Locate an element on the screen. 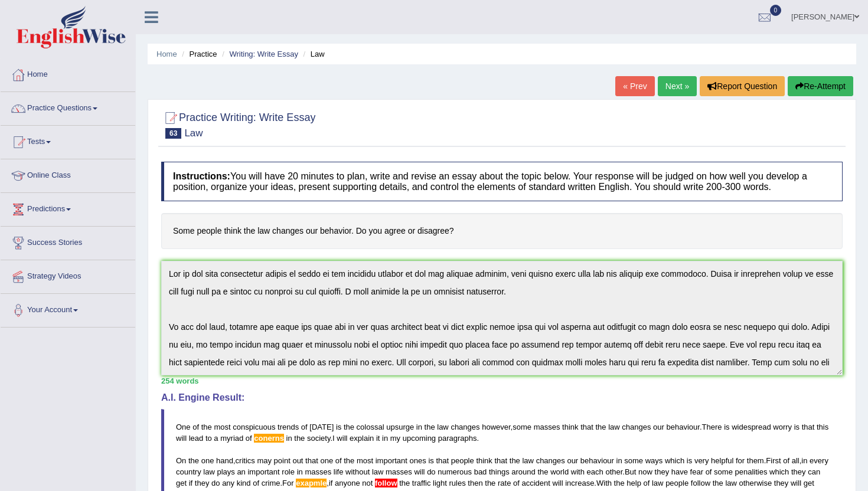 The width and height of the screenshot is (868, 491). span: worry is located at coordinates (783, 427).